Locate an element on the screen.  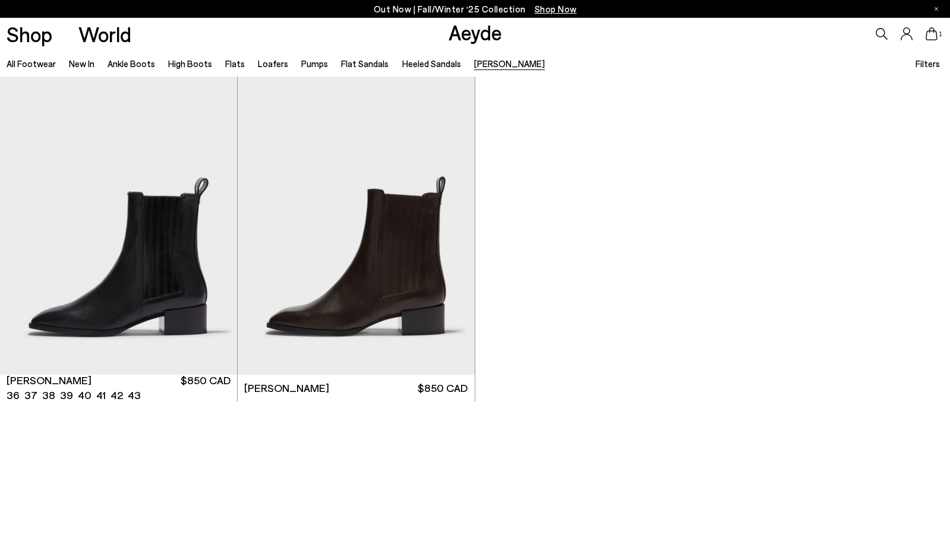
li: 36 is located at coordinates (13, 395).